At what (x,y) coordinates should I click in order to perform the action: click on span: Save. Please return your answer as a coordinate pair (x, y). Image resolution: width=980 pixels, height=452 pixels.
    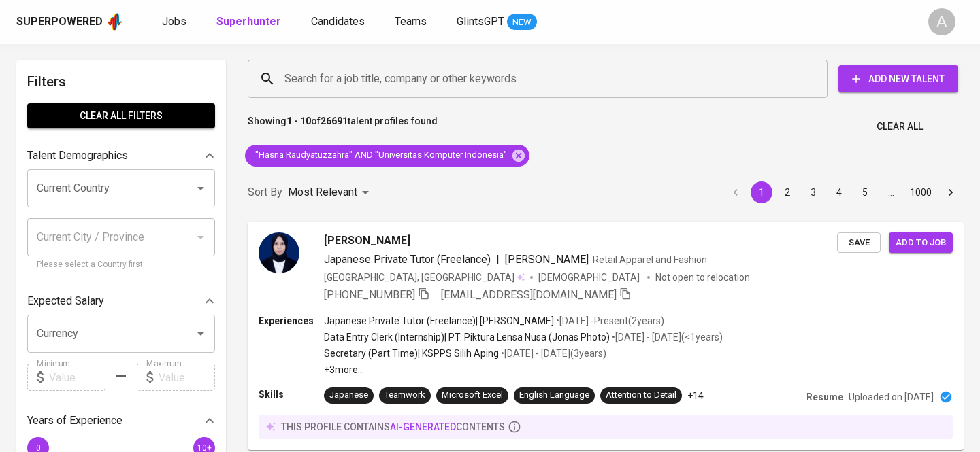
    Looking at the image, I should click on (859, 243).